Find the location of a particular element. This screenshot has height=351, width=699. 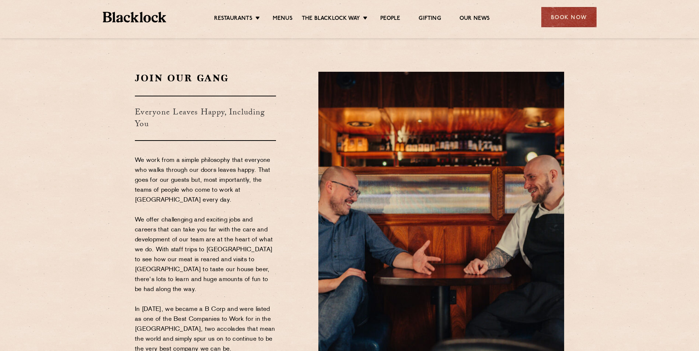

div: Book Now is located at coordinates (569, 17).